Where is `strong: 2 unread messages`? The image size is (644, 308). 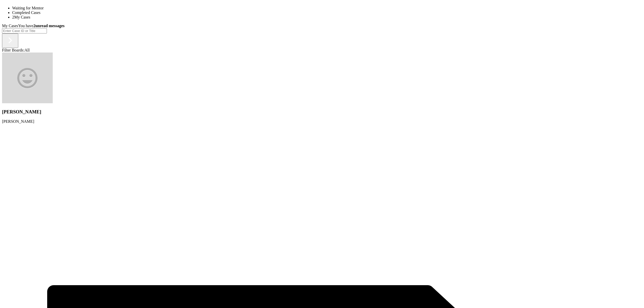
strong: 2 unread messages is located at coordinates (49, 25).